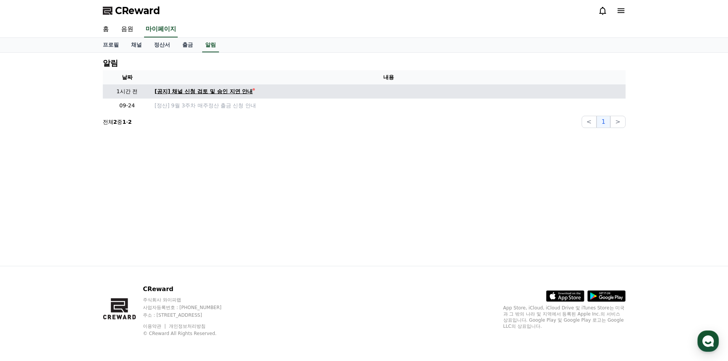 The width and height of the screenshot is (728, 361). Describe the element at coordinates (74, 257) in the screenshot. I see `span: 대화` at that location.